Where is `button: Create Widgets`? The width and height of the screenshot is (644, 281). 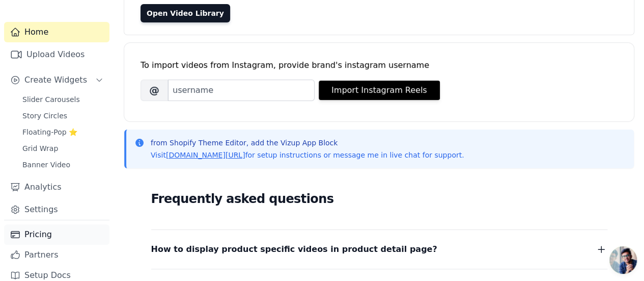
button: Create Widgets is located at coordinates (57, 80).